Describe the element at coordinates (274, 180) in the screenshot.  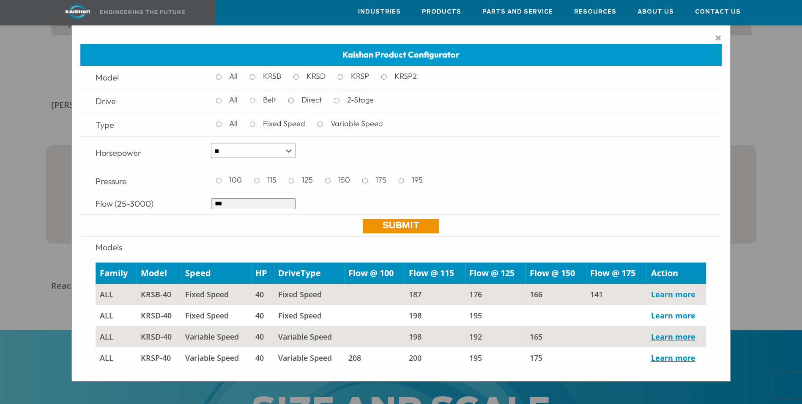
I see `label: 115` at that location.